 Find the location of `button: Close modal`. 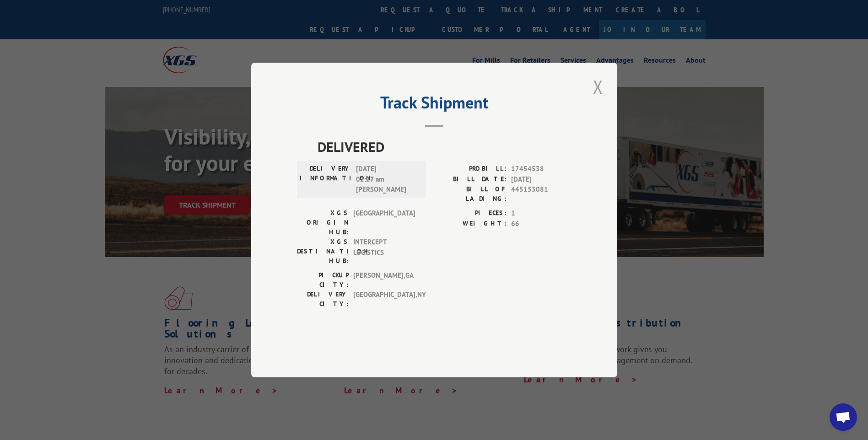

button: Close modal is located at coordinates (598, 87).